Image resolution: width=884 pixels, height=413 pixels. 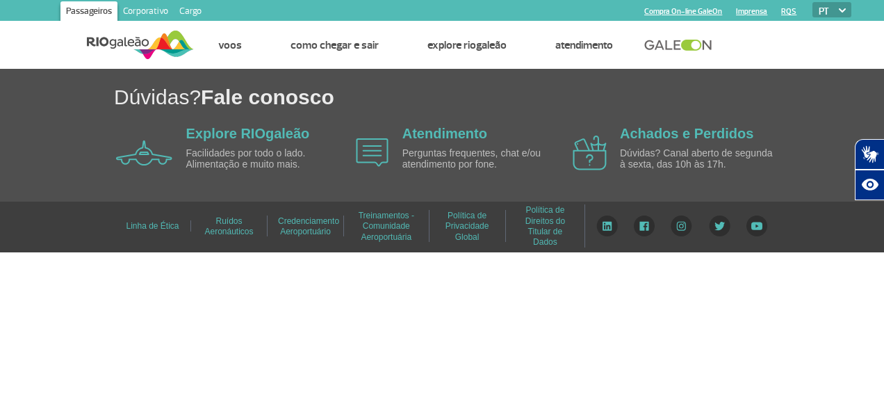 What do you see at coordinates (89, 13) in the screenshot?
I see `a: Passageiros` at bounding box center [89, 13].